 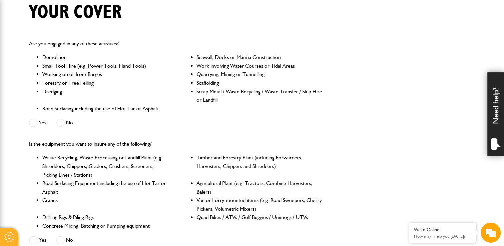 What do you see at coordinates (105, 109) in the screenshot?
I see `li: Road Surfacing including the use of Hot Tar or Asphalt` at bounding box center [105, 109].